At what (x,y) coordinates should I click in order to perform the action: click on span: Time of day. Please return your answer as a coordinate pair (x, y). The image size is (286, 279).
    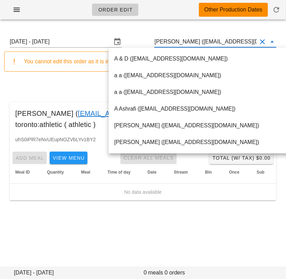
    Looking at the image, I should click on (119, 172).